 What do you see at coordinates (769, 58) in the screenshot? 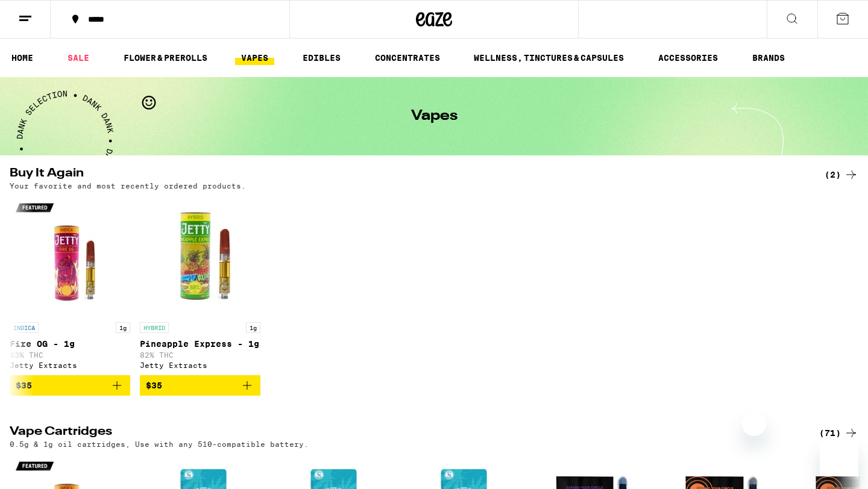
I see `a: BRANDS` at bounding box center [769, 58].